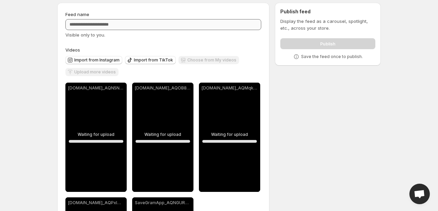 The height and width of the screenshot is (211, 438). What do you see at coordinates (328, 12) in the screenshot?
I see `h2: Publish feed` at bounding box center [328, 12].